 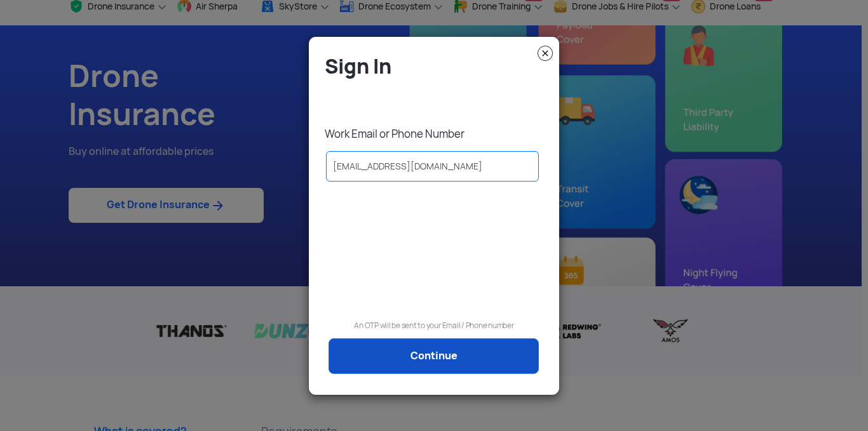 What do you see at coordinates (437, 134) in the screenshot?
I see `p: Work Email or Phone Number` at bounding box center [437, 134].